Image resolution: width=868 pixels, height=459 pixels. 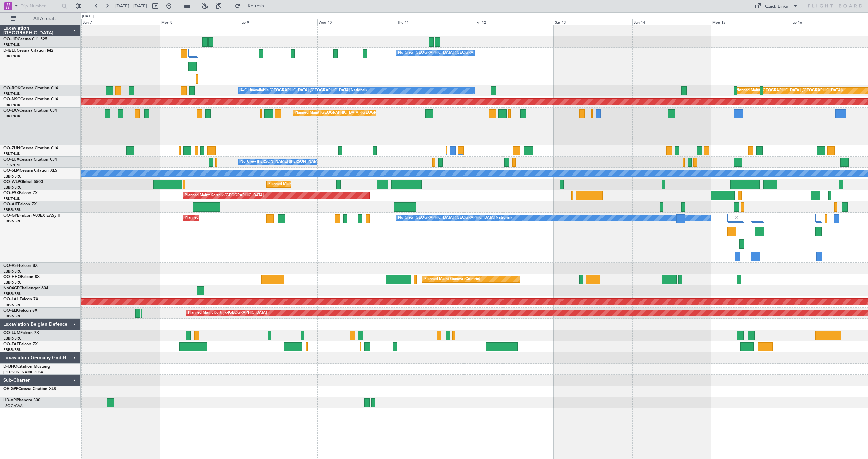 What do you see at coordinates (30, 171) in the screenshot?
I see `a: OO-SLMCessna Citation XLS` at bounding box center [30, 171].